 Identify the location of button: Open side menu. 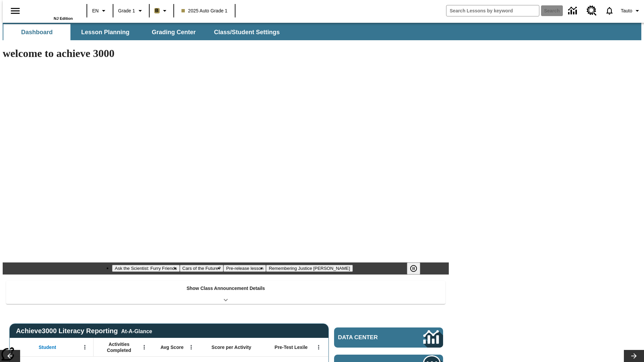
(15, 10).